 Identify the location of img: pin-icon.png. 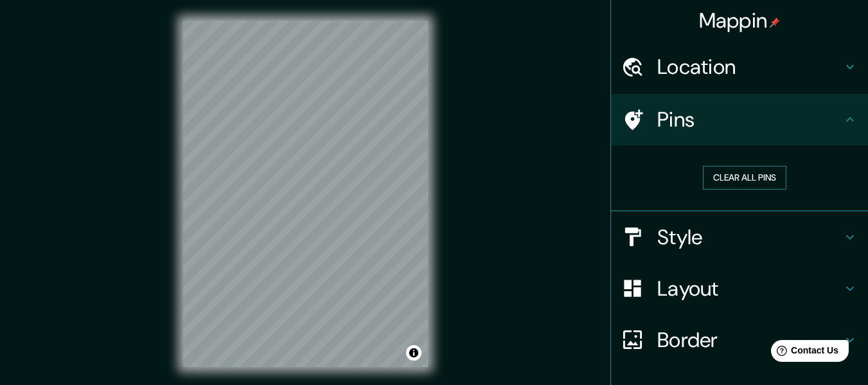
(775, 23).